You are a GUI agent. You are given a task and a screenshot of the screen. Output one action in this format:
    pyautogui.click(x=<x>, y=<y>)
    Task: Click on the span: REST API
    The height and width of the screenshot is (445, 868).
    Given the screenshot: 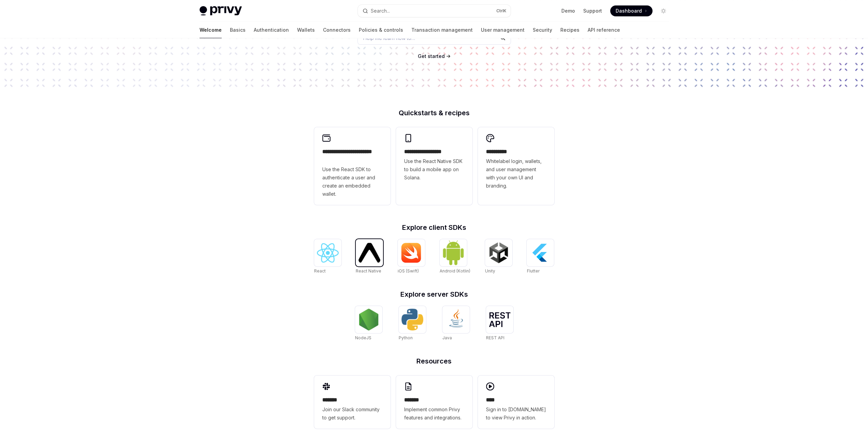 What is the action you would take?
    pyautogui.click(x=495, y=337)
    